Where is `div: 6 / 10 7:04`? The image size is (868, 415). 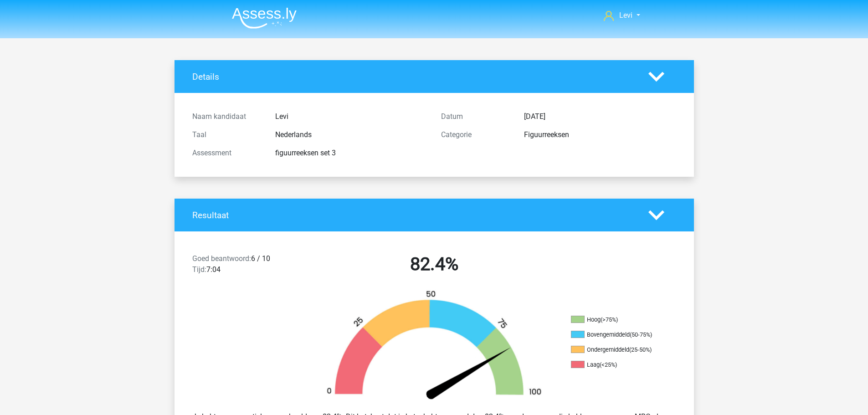 div: 6 / 10 7:04 is located at coordinates (247, 266).